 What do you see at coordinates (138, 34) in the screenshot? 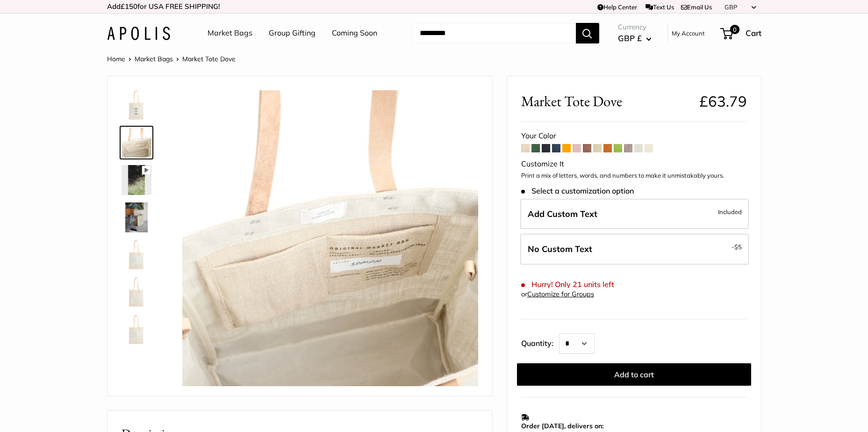
I see `img: Apolis` at bounding box center [138, 34].